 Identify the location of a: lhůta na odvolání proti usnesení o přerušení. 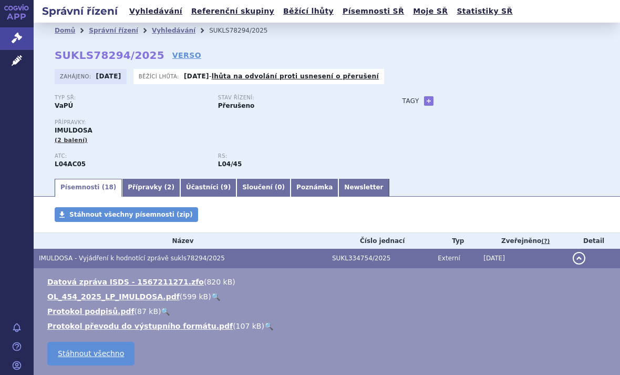
(295, 76).